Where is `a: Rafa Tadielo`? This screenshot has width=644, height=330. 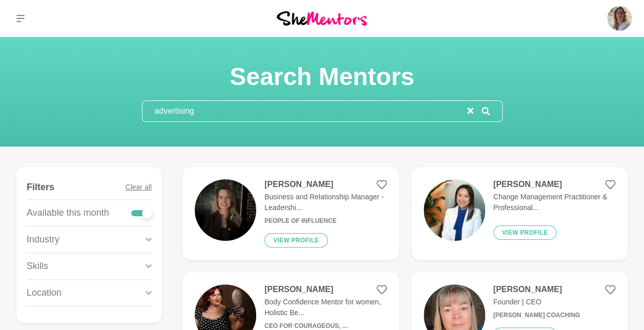
a: Rafa Tadielo is located at coordinates (619, 18).